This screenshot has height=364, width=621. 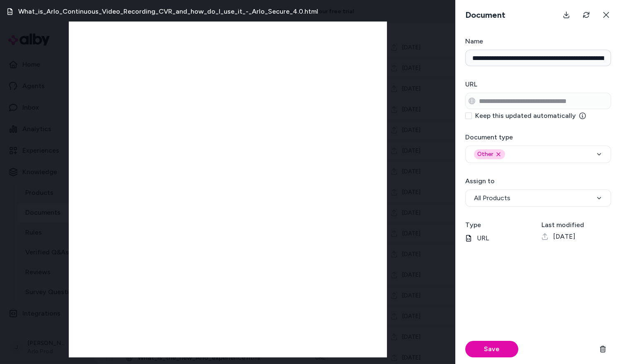 What do you see at coordinates (530, 116) in the screenshot?
I see `label: Keep this updated automatically` at bounding box center [530, 116].